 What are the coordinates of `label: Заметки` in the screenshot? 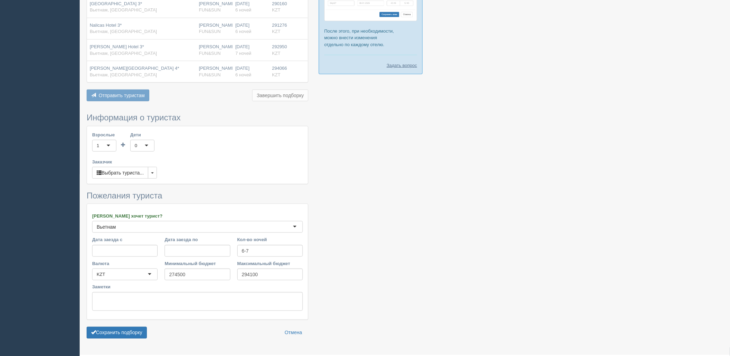 It's located at (198, 287).